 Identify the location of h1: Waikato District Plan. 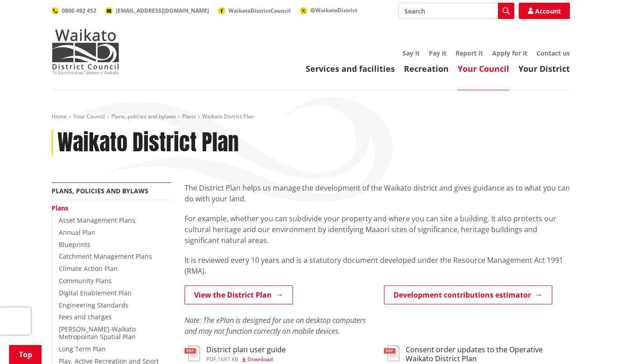
(148, 143).